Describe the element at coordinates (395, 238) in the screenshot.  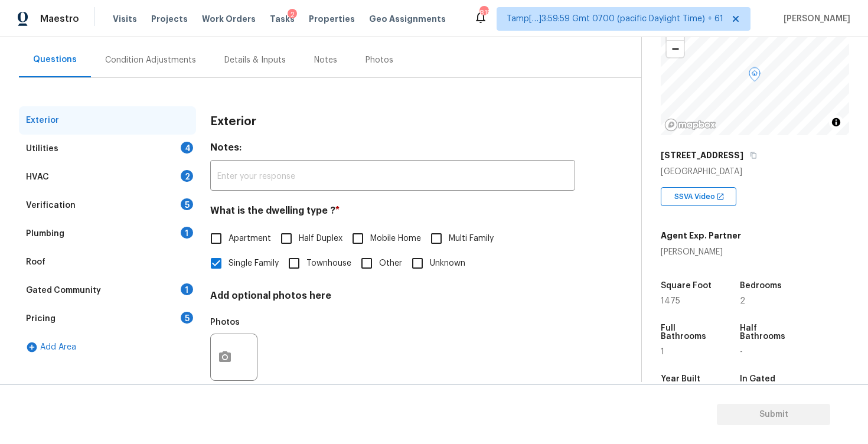
I see `span: Mobile Home` at that location.